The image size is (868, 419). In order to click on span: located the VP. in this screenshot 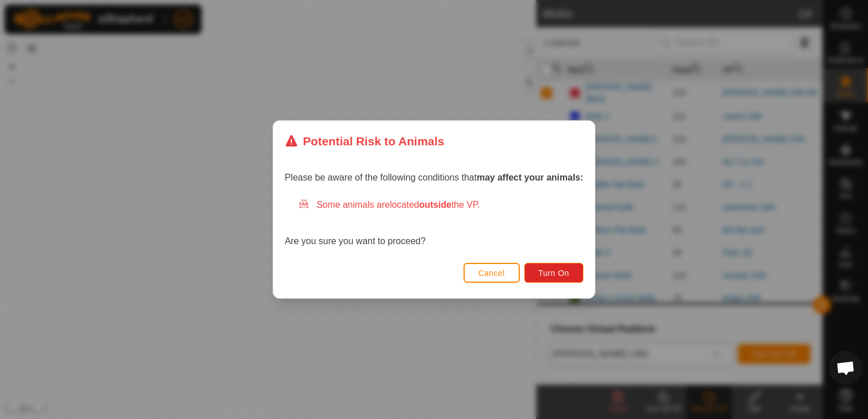, I will do `click(435, 204)`.